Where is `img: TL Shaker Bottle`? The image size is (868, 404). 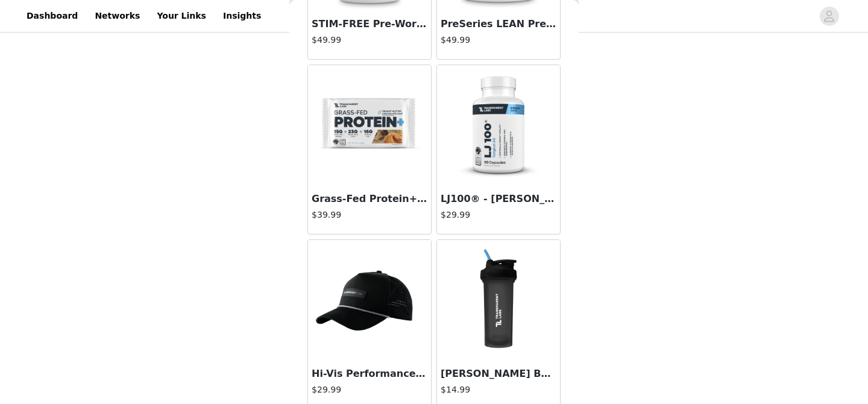
img: TL Shaker Bottle is located at coordinates (499, 301).